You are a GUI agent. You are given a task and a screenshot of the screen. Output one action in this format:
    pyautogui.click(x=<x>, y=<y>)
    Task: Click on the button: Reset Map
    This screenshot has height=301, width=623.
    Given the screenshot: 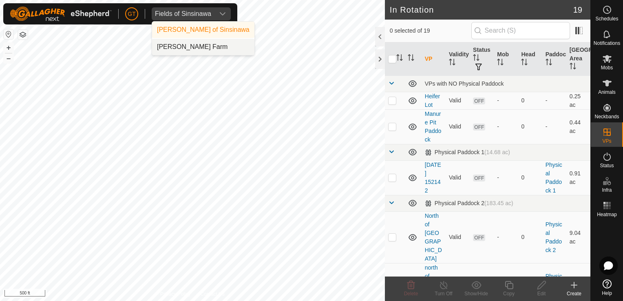 What is the action you would take?
    pyautogui.click(x=9, y=34)
    